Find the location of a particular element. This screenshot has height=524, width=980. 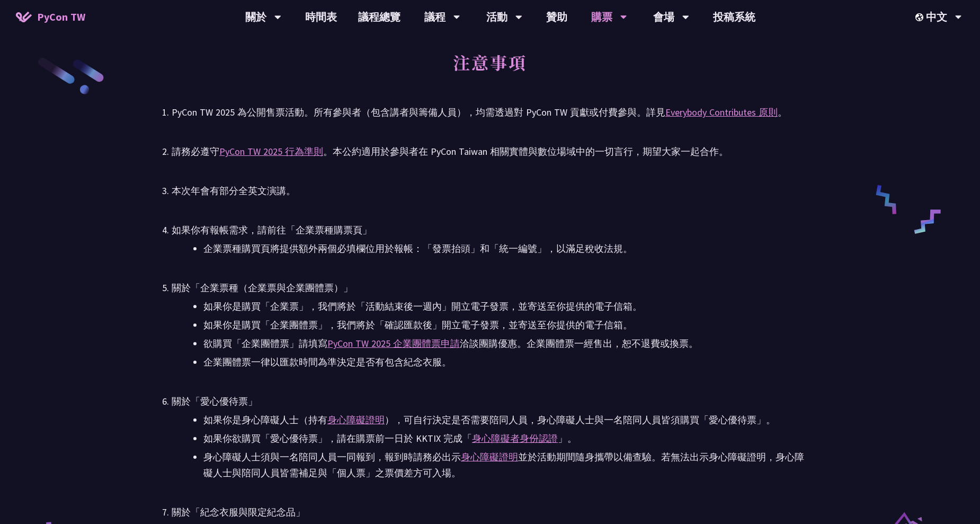

span: PyCon TW is located at coordinates (61, 17).